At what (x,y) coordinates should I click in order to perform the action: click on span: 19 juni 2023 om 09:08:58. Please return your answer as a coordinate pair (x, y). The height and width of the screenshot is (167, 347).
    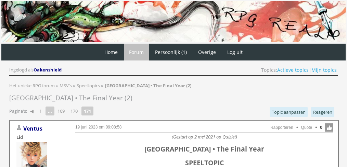
    Looking at the image, I should click on (98, 127).